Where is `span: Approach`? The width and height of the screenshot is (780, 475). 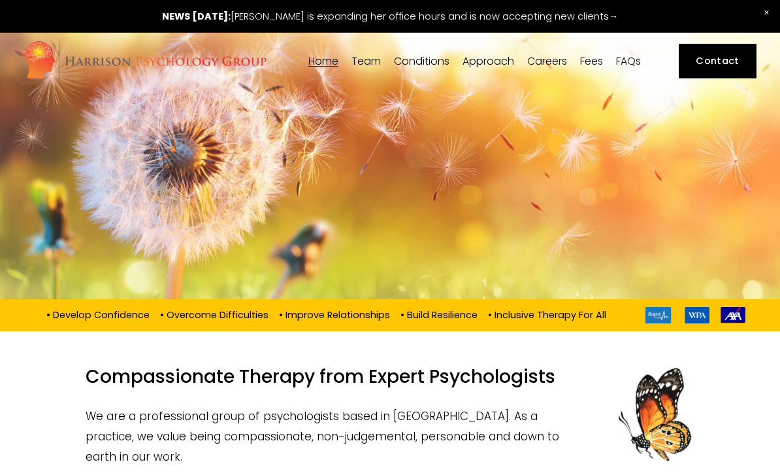 span: Approach is located at coordinates (488, 61).